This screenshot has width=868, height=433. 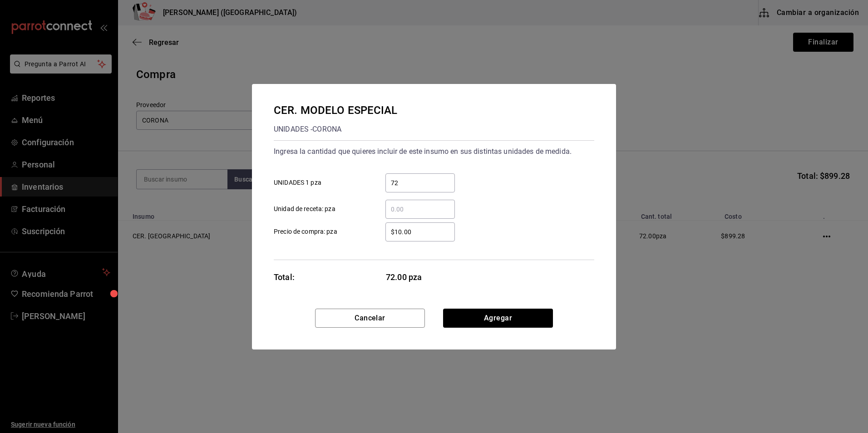 I want to click on button: Cancelar, so click(x=370, y=318).